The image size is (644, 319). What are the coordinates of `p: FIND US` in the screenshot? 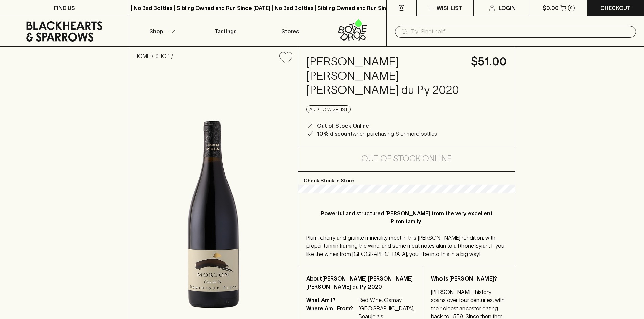 It's located at (65, 8).